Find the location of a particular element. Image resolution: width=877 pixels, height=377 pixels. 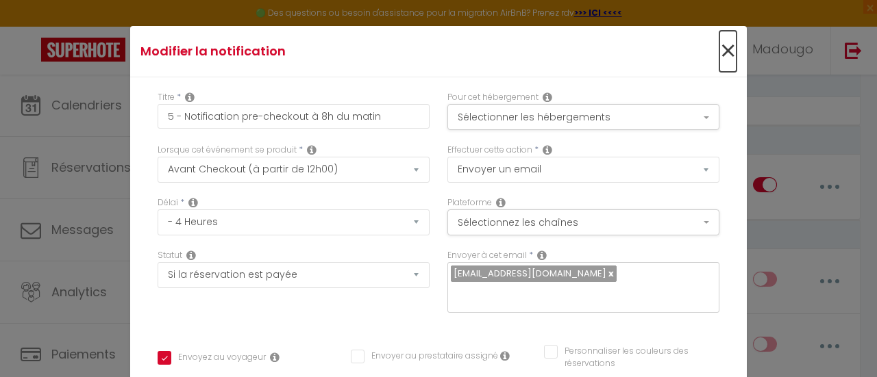

button: Sélectionnez les chaînes is located at coordinates (583, 223).